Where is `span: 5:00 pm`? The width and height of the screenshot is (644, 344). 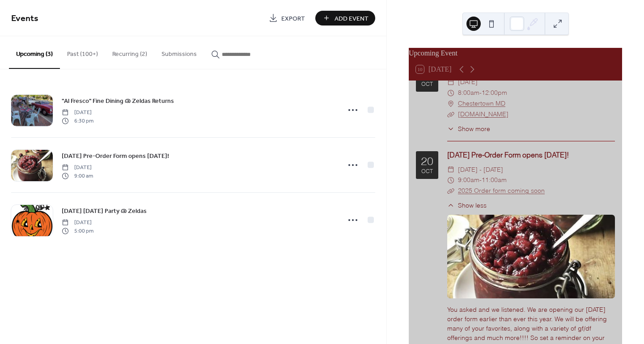
span: 5:00 pm is located at coordinates (78, 231).